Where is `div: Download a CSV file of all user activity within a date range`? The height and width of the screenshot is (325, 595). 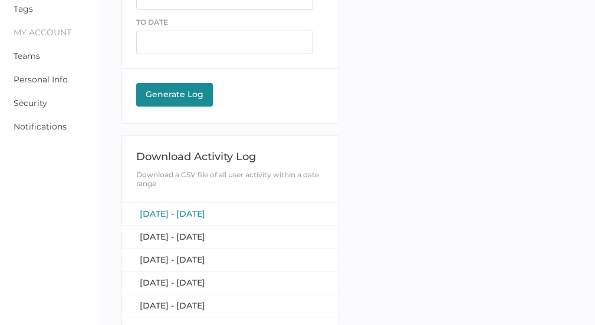 div: Download a CSV file of all user activity within a date range is located at coordinates (229, 179).